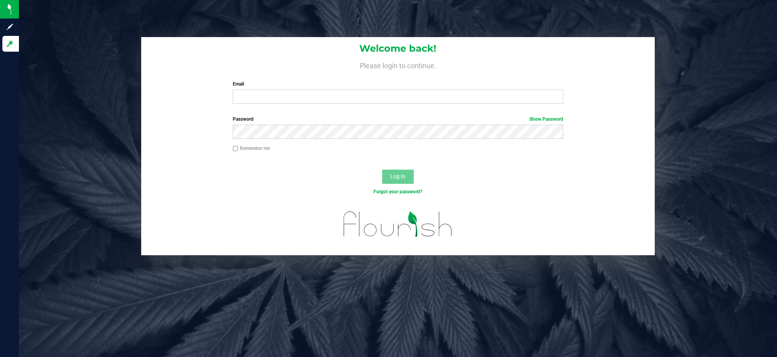 This screenshot has height=357, width=777. What do you see at coordinates (251, 148) in the screenshot?
I see `label: Remember me` at bounding box center [251, 148].